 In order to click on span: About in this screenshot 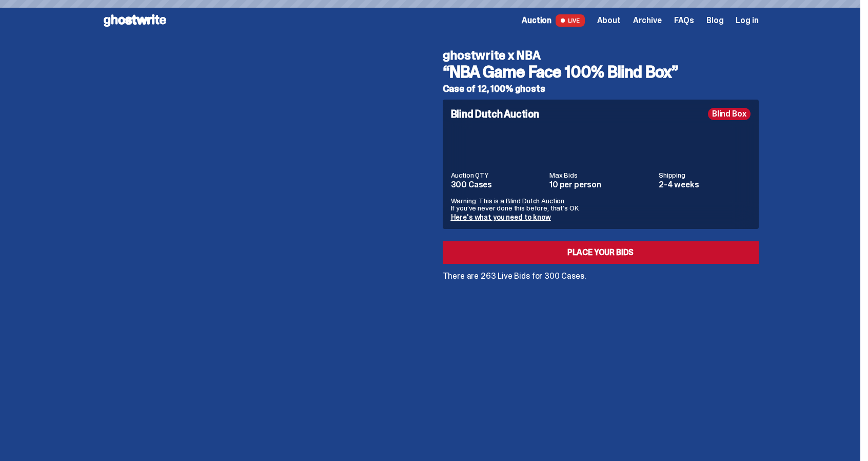, I will do `click(608, 20)`.